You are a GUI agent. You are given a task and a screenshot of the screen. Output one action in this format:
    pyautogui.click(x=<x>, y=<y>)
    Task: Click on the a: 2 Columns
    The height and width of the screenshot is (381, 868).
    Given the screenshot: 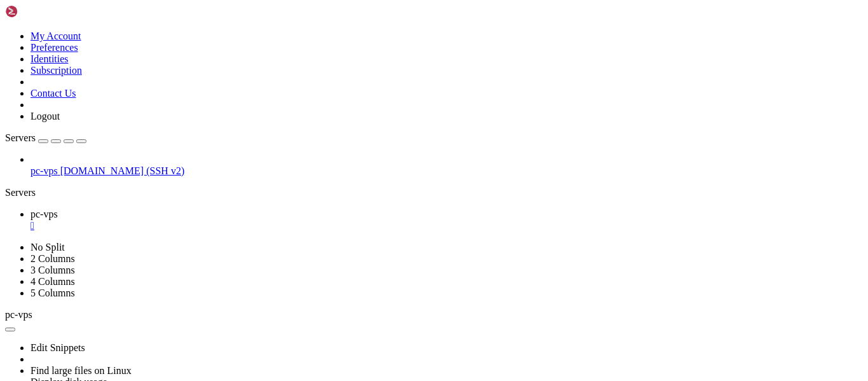 What is the action you would take?
    pyautogui.click(x=53, y=258)
    